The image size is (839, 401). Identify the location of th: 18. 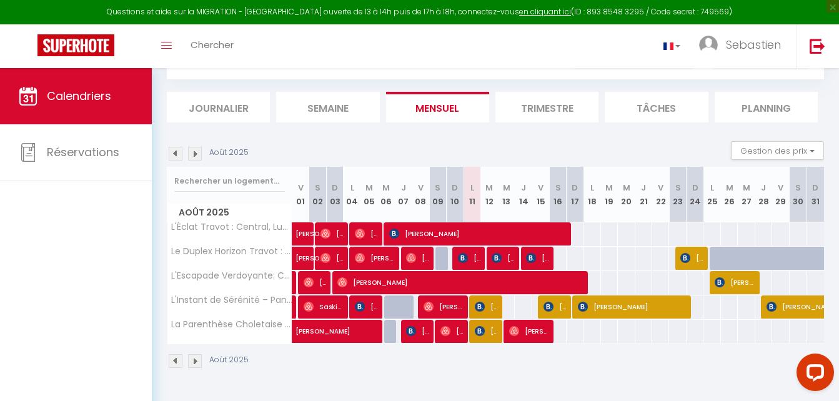
(592, 194).